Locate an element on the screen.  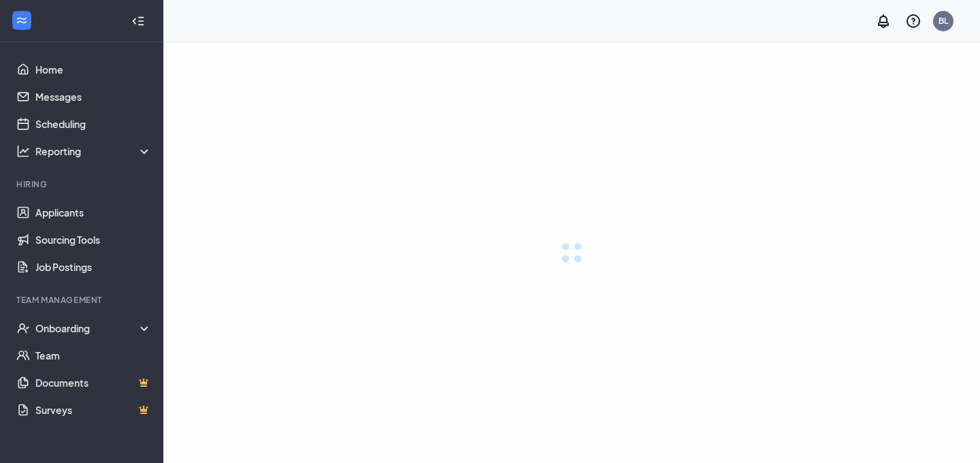
div: Team Management is located at coordinates (82, 300).